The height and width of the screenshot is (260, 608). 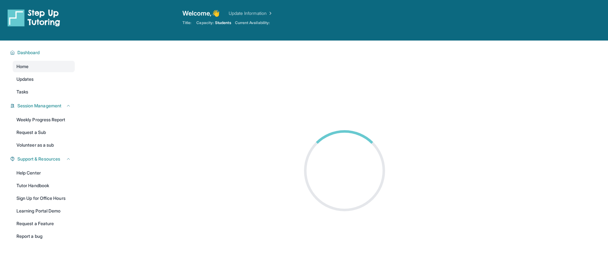 I want to click on span: Capacity:, so click(x=205, y=23).